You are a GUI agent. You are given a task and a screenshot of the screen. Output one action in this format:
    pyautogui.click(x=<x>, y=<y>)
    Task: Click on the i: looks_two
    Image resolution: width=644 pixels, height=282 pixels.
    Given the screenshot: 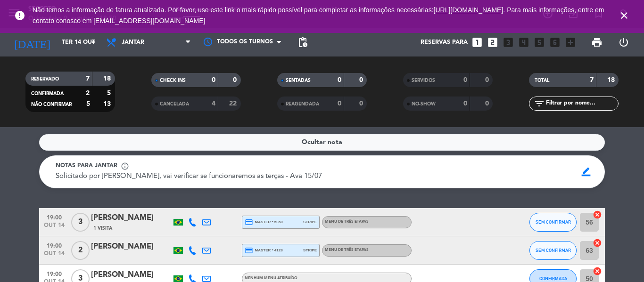 What is the action you would take?
    pyautogui.click(x=493, y=42)
    